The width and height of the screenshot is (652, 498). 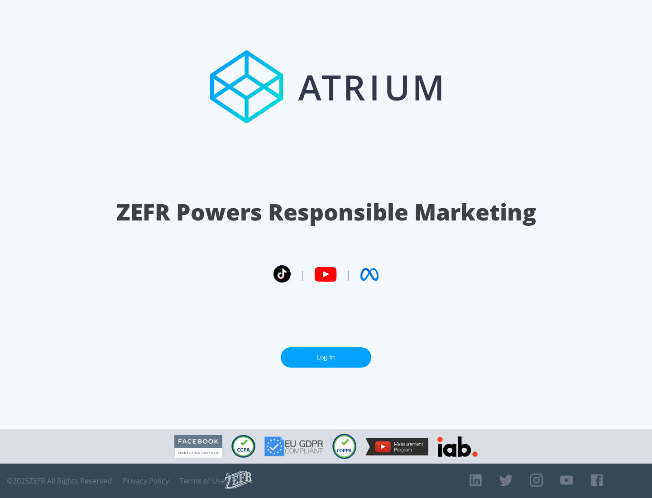 What do you see at coordinates (457, 446) in the screenshot?
I see `img: IAB` at bounding box center [457, 446].